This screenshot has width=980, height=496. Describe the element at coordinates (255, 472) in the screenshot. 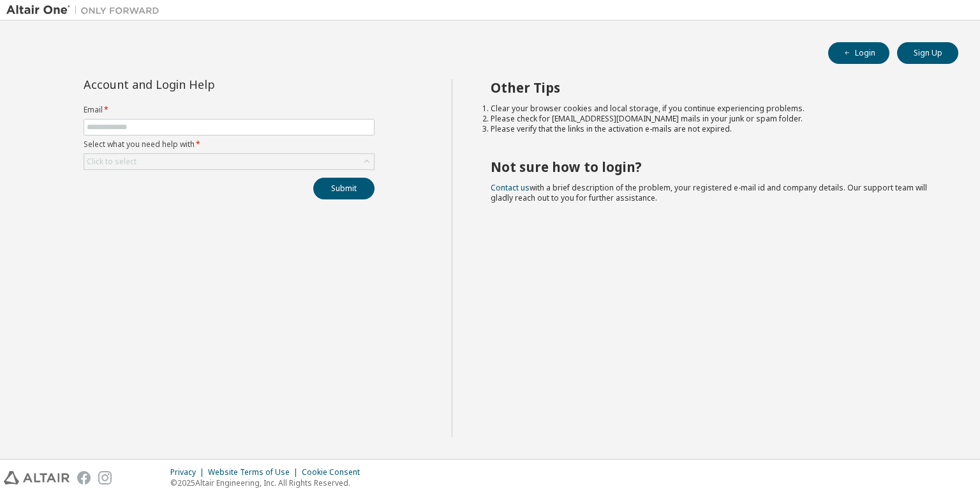

I see `div: Website Terms of Use` at that location.